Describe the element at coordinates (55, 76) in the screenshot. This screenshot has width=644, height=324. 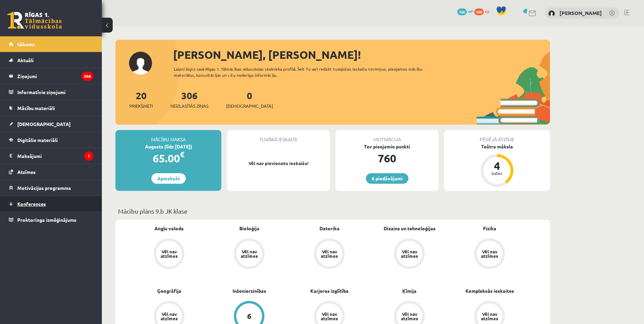
I see `legend: Ziņojumi` at that location.